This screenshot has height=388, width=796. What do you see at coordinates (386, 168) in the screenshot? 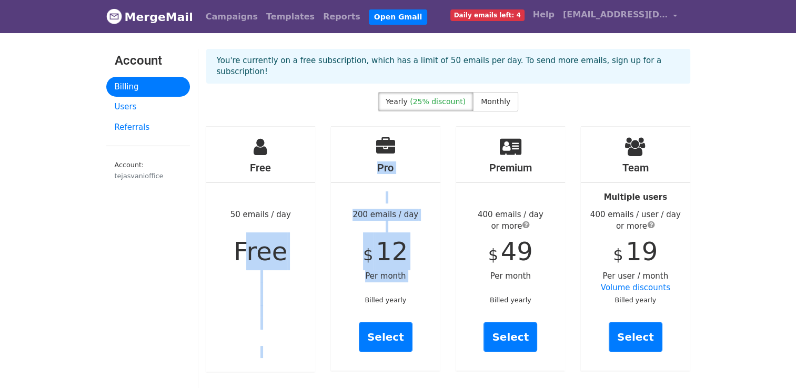
I see `h4: Pro` at bounding box center [386, 168].